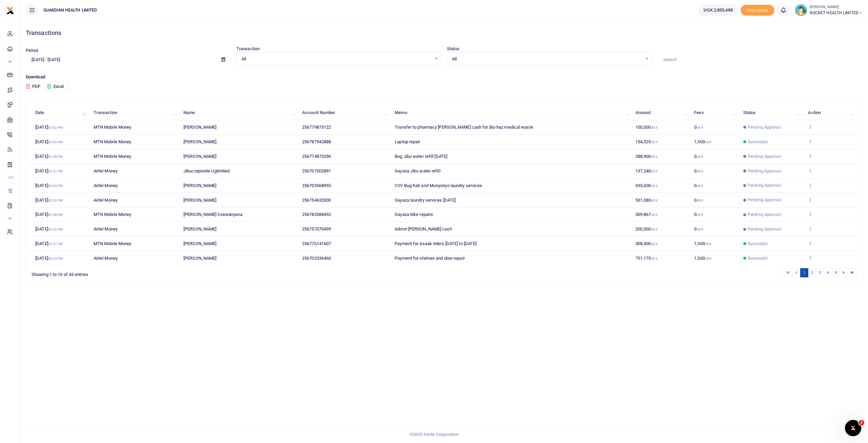 The width and height of the screenshot is (868, 443). Describe the element at coordinates (10, 10) in the screenshot. I see `a: logo-small logo-large logo-large` at that location.